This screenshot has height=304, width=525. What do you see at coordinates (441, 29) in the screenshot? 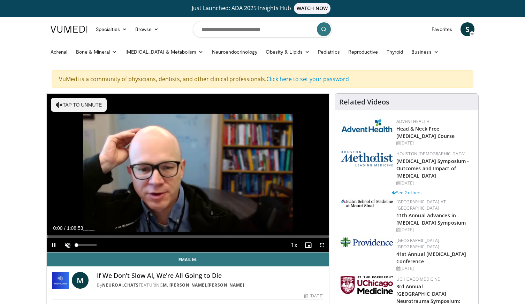
I see `a: Favorites` at bounding box center [441, 29].